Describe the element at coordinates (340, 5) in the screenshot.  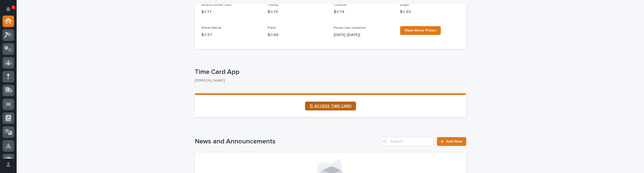
I see `span: Channel` at that location.